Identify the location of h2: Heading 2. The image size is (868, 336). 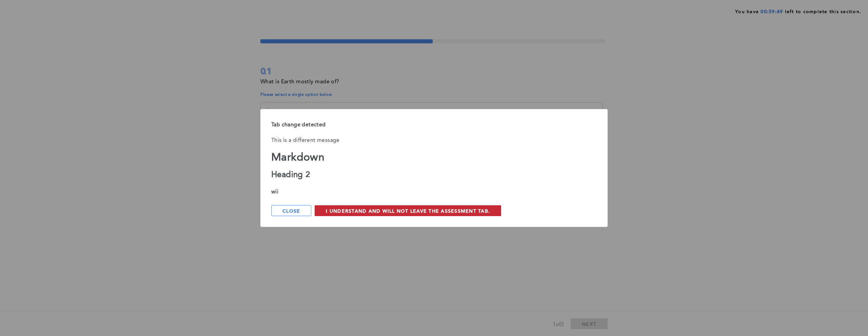
(434, 176).